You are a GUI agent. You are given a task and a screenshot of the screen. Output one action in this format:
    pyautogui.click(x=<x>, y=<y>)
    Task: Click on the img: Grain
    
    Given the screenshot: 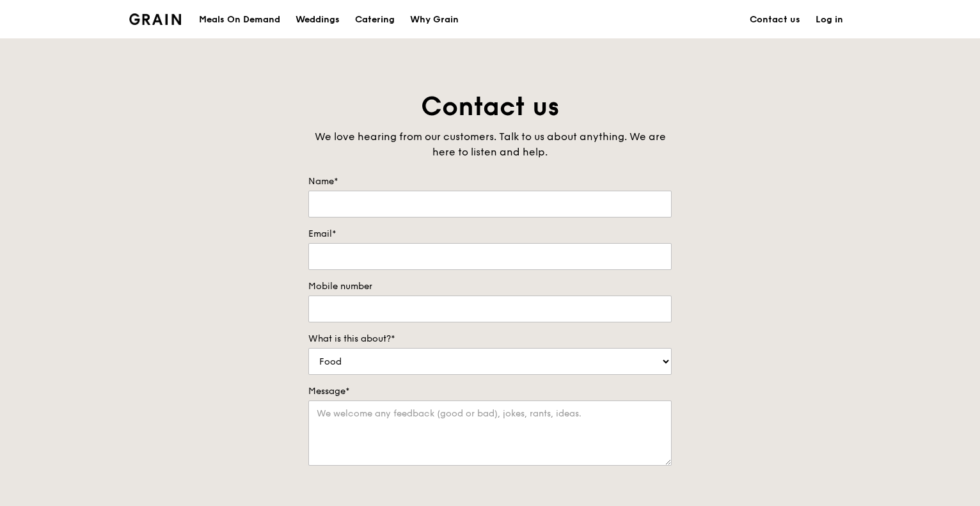 What is the action you would take?
    pyautogui.click(x=155, y=19)
    